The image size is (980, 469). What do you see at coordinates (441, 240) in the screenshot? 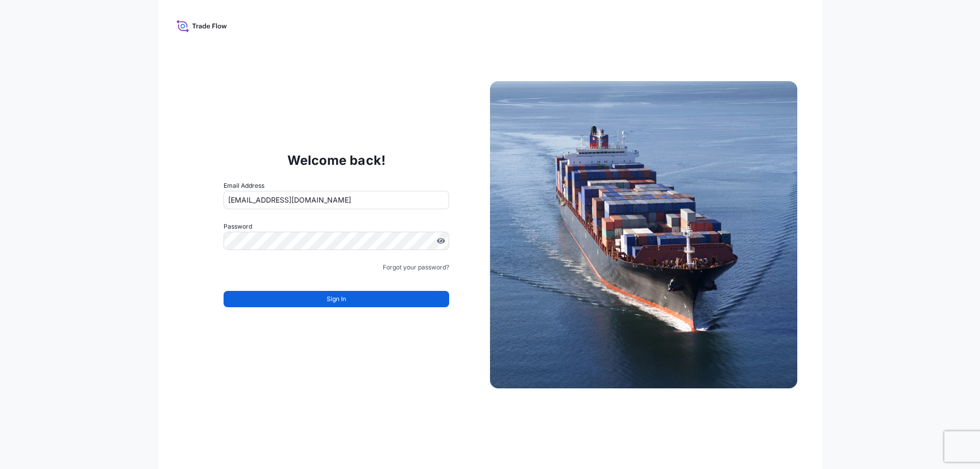
I see `button: Show password` at bounding box center [441, 240].